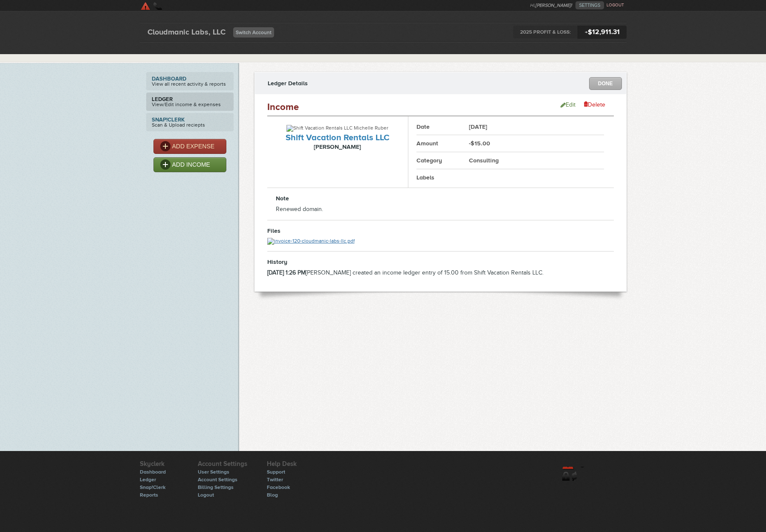 This screenshot has width=766, height=532. What do you see at coordinates (190, 81) in the screenshot?
I see `a: DashboardView all recent activity & reports` at bounding box center [190, 81].